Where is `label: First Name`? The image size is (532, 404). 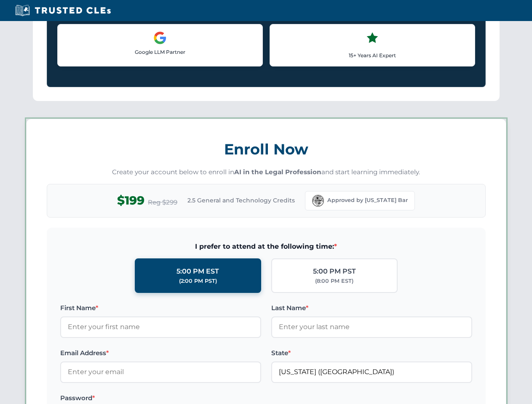
label: First Name is located at coordinates (161, 308).